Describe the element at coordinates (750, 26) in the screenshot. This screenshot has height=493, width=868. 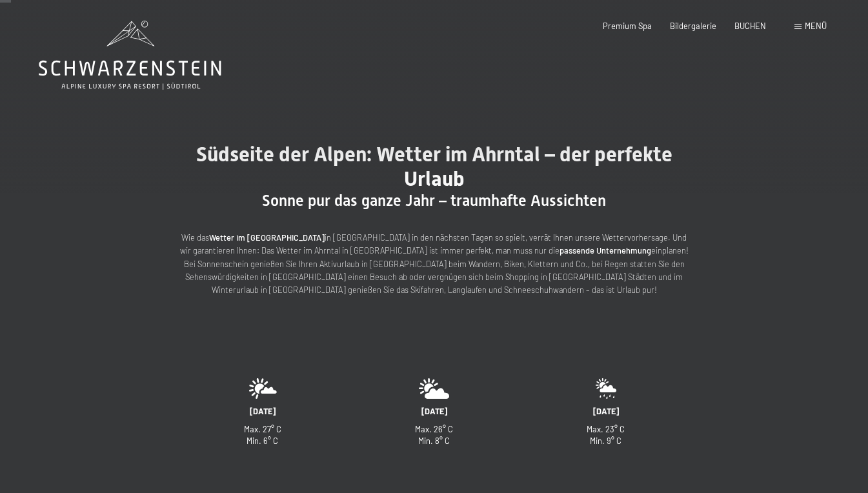
I see `a: BUCHEN` at that location.